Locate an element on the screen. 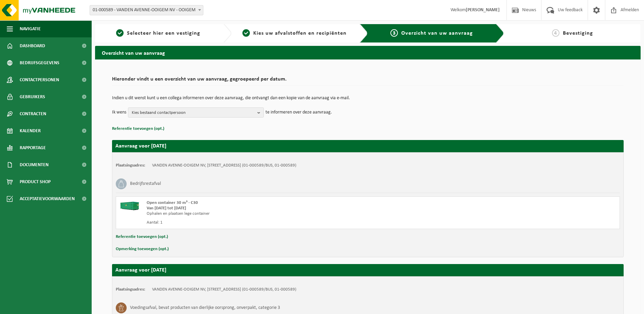  span: Kies uw afvalstoffen en recipiënten is located at coordinates (300, 33).